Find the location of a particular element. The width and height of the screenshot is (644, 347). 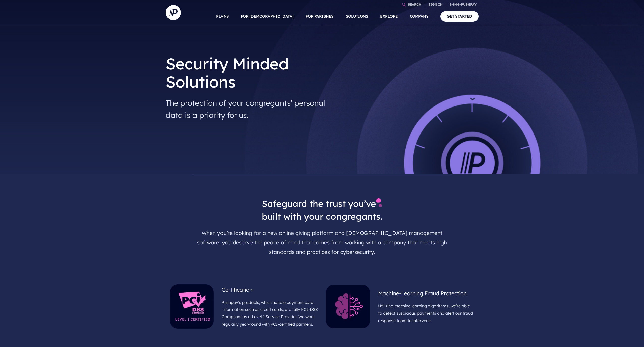

a: COMPANY is located at coordinates (419, 16).